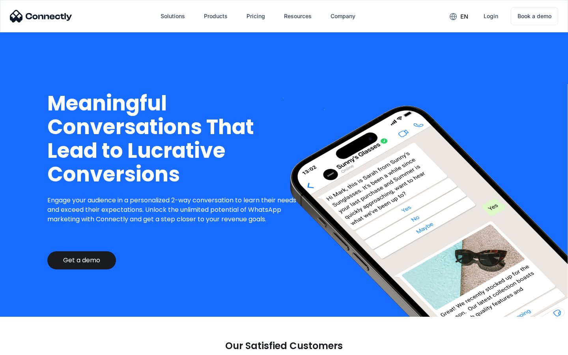 This screenshot has height=355, width=568. What do you see at coordinates (216, 16) in the screenshot?
I see `div: Products` at bounding box center [216, 16].